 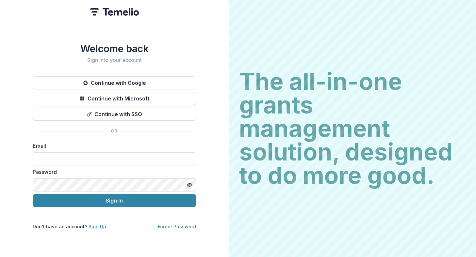 I want to click on p: Don't have an account?, so click(x=69, y=227).